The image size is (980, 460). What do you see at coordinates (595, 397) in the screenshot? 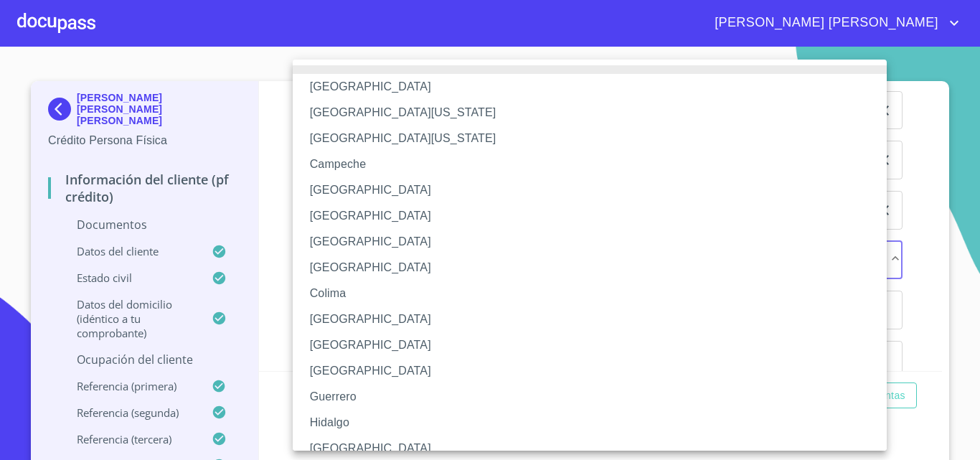
I see `li: Guerrero` at bounding box center [595, 397].